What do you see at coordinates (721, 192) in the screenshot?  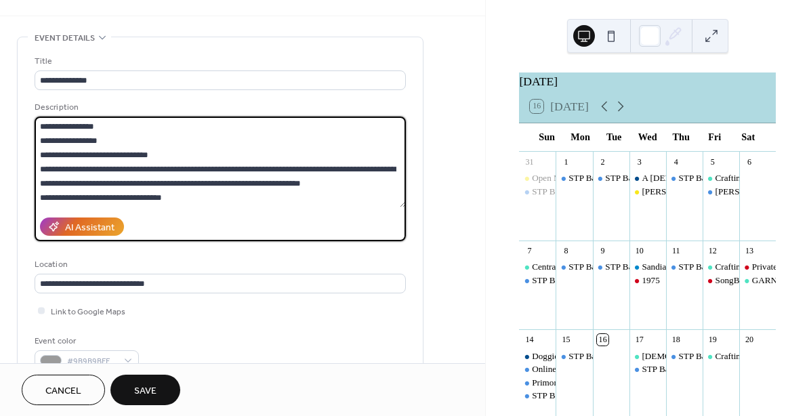 I see `div: Salida Moth Mixed ages auditions` at bounding box center [721, 192].